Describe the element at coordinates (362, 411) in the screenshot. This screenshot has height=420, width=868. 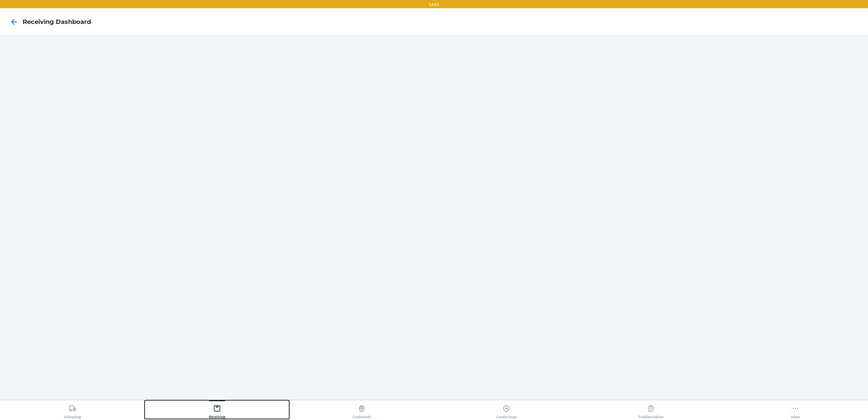
I see `div: Outbounds` at that location.